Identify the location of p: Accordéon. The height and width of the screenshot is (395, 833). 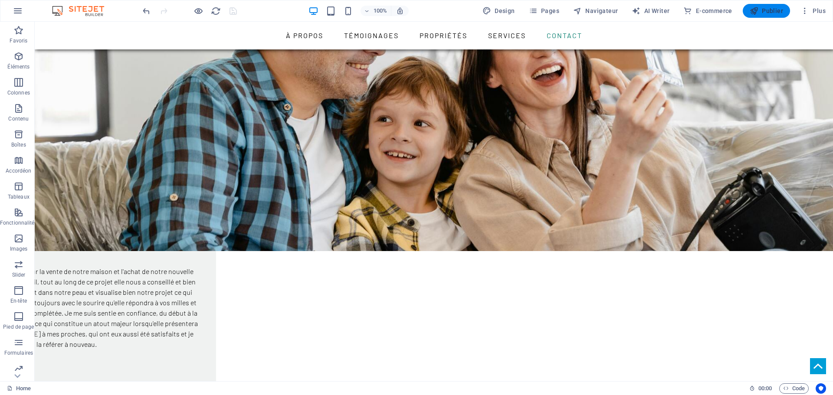
(18, 171).